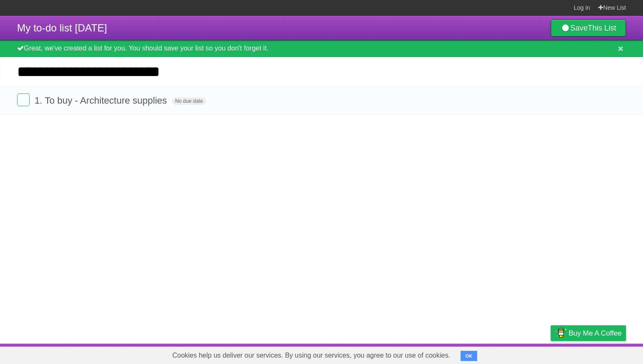 Image resolution: width=643 pixels, height=364 pixels. I want to click on a: Developers, so click(483, 354).